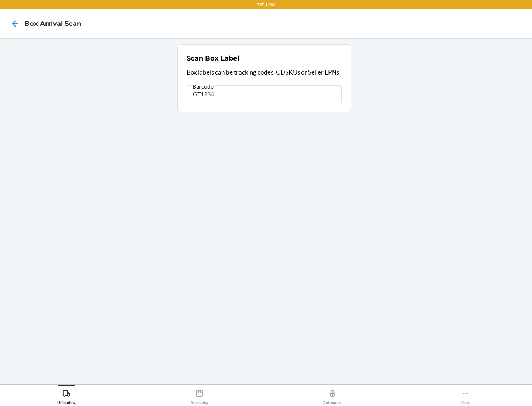 Image resolution: width=532 pixels, height=406 pixels. Describe the element at coordinates (465, 394) in the screenshot. I see `button: More` at that location.